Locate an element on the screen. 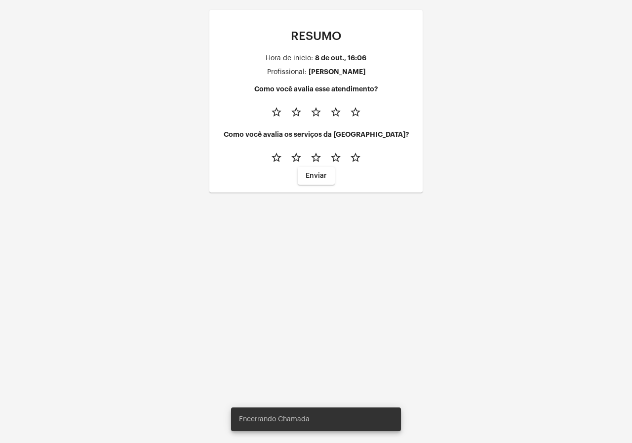 The image size is (632, 443). p: RESUMO is located at coordinates (316, 36).